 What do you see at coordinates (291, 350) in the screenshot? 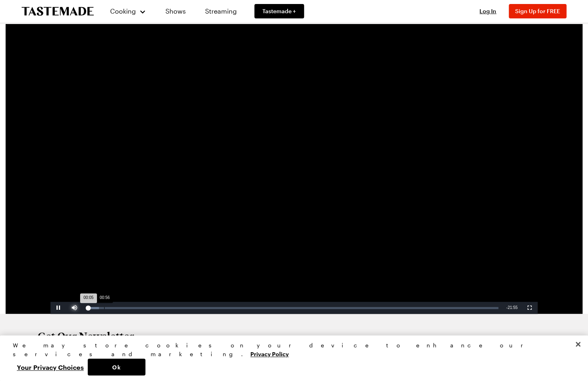
I see `div: We may store cookies on your device to enhance our services and marketing.` at bounding box center [291, 350].